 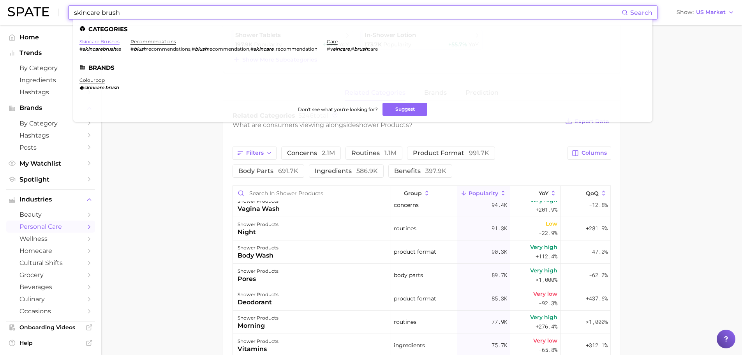 I want to click on button: QoQ, so click(x=585, y=193).